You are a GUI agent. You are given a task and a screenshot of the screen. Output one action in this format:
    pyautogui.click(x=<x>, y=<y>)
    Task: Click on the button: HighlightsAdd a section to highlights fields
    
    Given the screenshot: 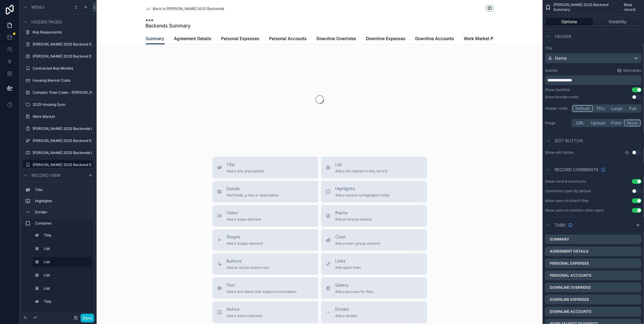 What is the action you would take?
    pyautogui.click(x=374, y=192)
    